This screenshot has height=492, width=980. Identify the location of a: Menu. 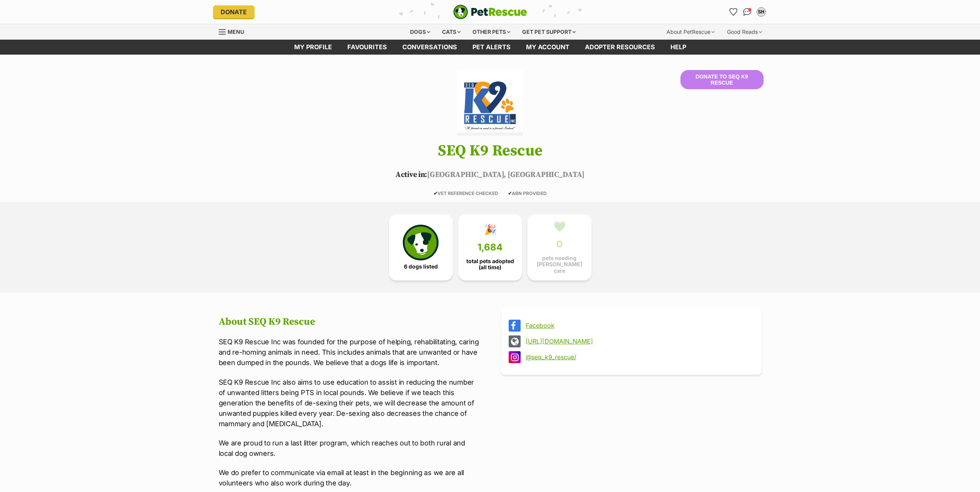
(234, 31).